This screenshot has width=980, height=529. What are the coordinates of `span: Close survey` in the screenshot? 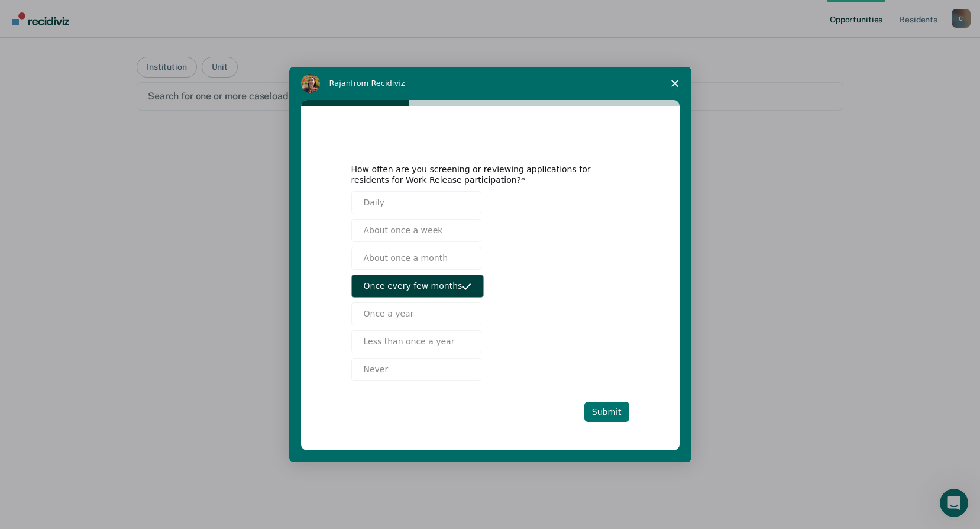 It's located at (675, 83).